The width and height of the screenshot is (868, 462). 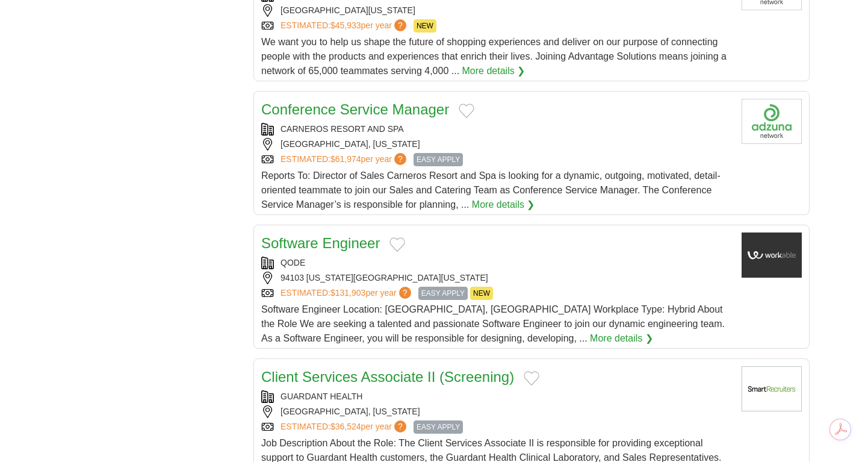 I want to click on span: $131,903, so click(x=348, y=293).